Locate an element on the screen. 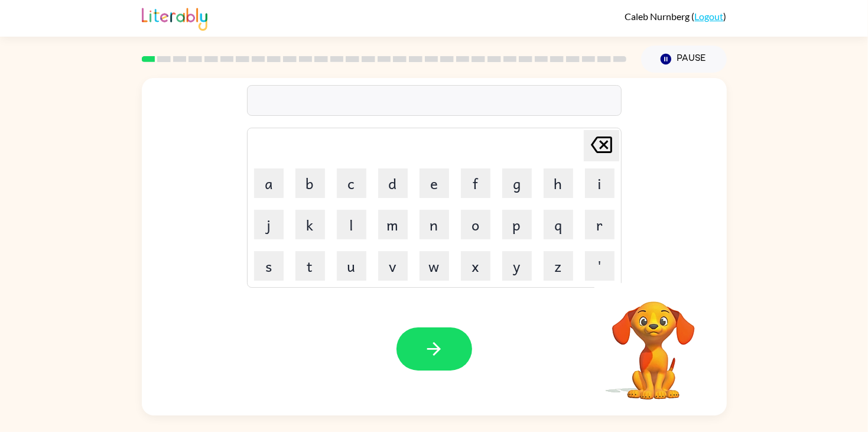  button: r is located at coordinates (600, 224).